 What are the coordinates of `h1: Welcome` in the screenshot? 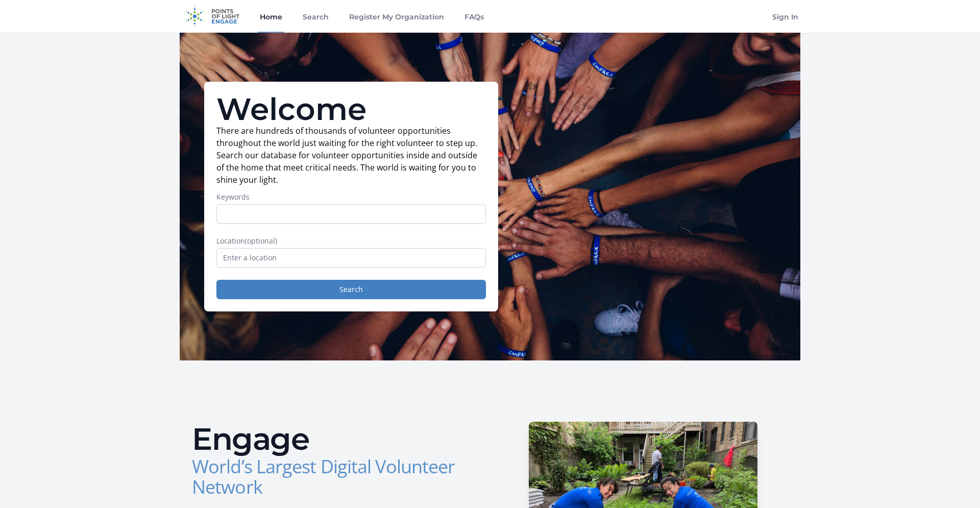 It's located at (351, 110).